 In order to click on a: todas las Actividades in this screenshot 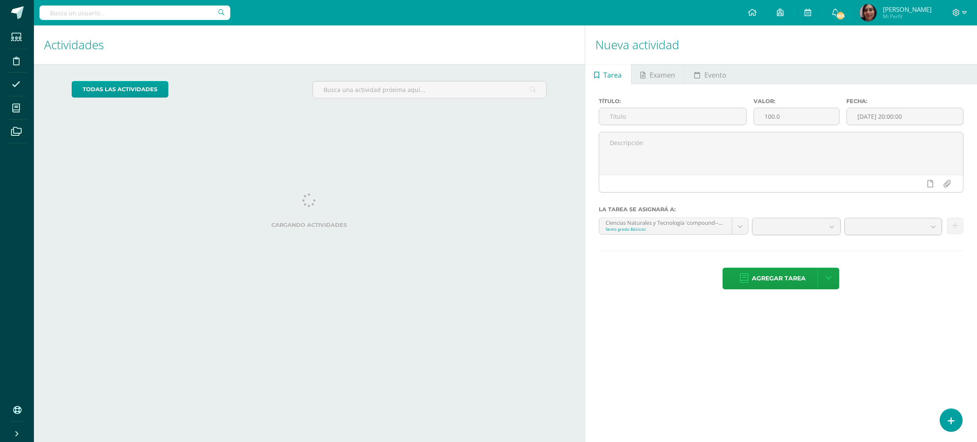, I will do `click(120, 89)`.